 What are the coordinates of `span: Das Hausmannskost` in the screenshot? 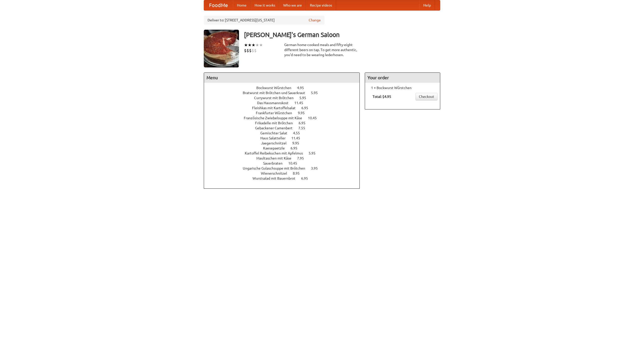 It's located at (275, 103).